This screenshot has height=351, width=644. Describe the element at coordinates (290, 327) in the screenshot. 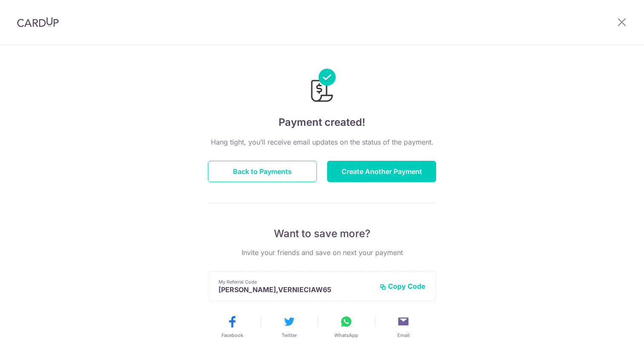

I see `button: Twitter` at that location.